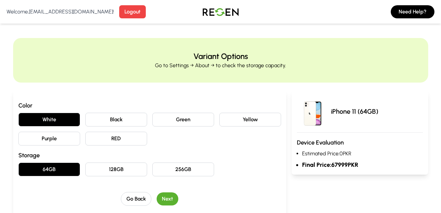 This screenshot has height=213, width=441. Describe the element at coordinates (150, 156) in the screenshot. I see `h3: Storage` at that location.